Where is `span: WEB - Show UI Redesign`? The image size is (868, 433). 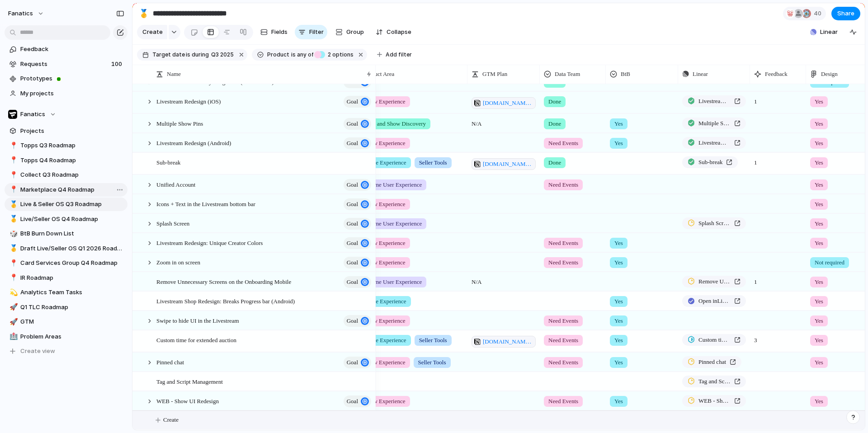
span: WEB - Show UI Redesign is located at coordinates (714, 401).